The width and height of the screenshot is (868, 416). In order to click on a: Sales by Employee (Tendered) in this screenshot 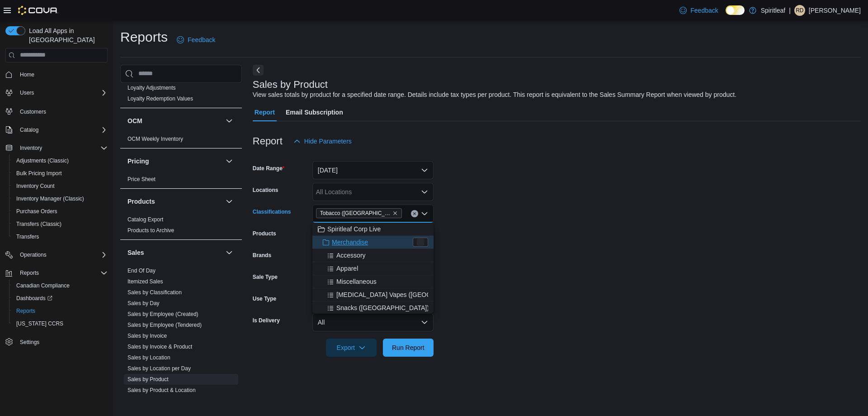, I will do `click(165, 325)`.